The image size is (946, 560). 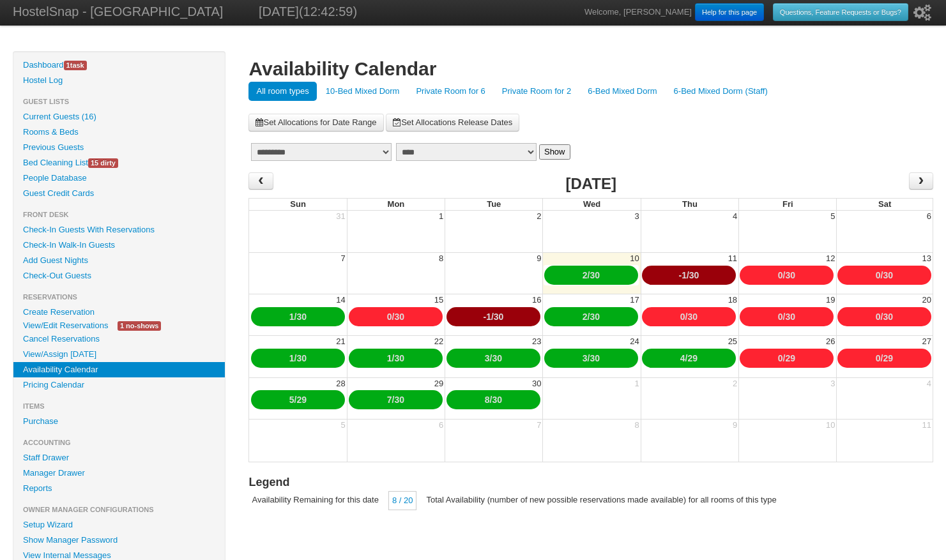 I want to click on li: Items, so click(x=119, y=406).